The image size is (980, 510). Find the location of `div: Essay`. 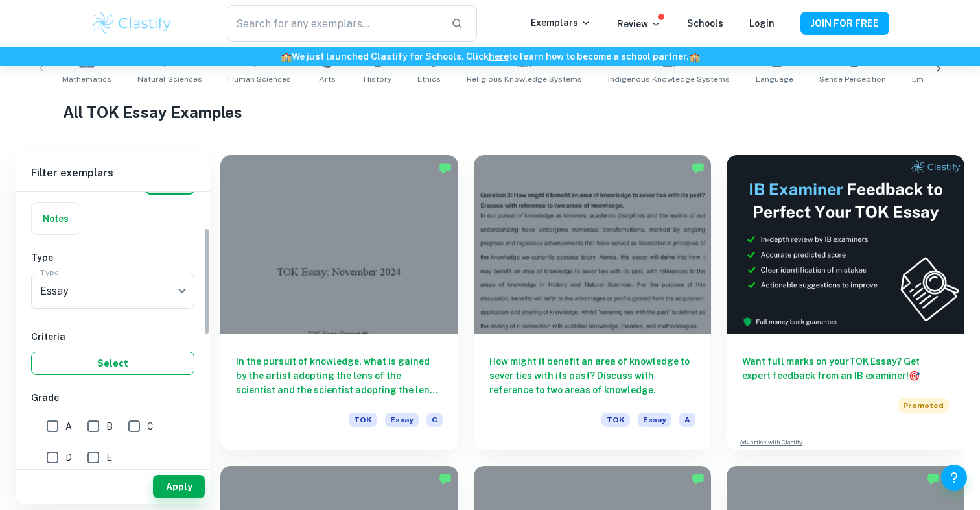

div: Essay is located at coordinates (113, 291).